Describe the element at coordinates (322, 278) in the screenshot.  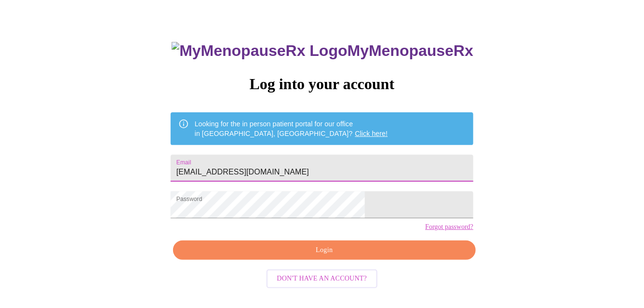
I see `button: Don't have an account?` at that location.